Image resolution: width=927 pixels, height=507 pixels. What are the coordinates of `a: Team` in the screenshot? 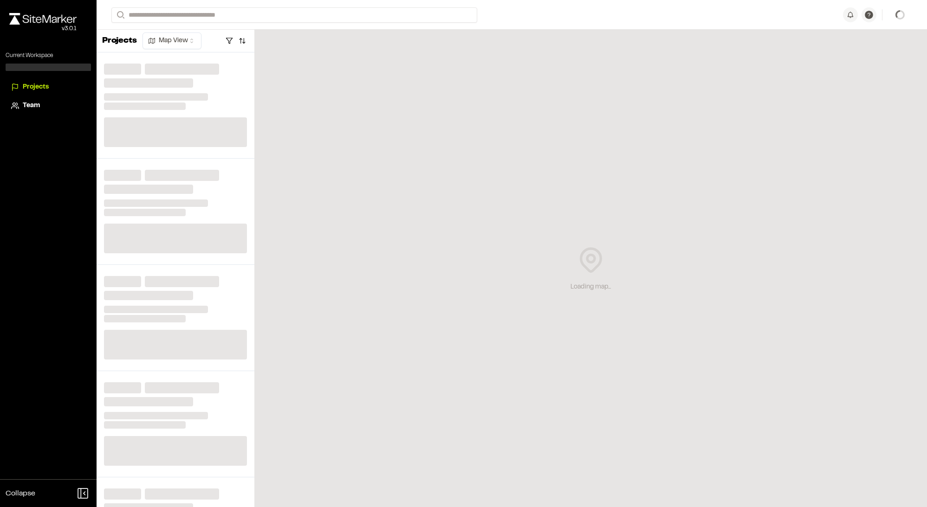 It's located at (48, 106).